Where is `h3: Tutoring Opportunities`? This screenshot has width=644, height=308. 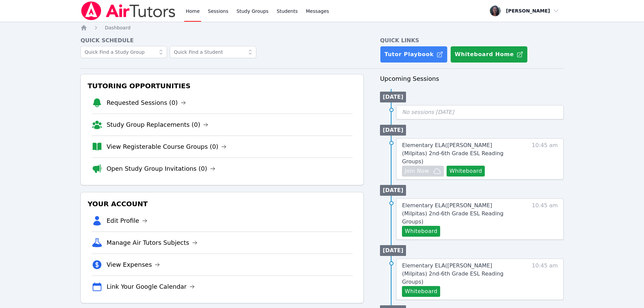 h3: Tutoring Opportunities is located at coordinates (222, 86).